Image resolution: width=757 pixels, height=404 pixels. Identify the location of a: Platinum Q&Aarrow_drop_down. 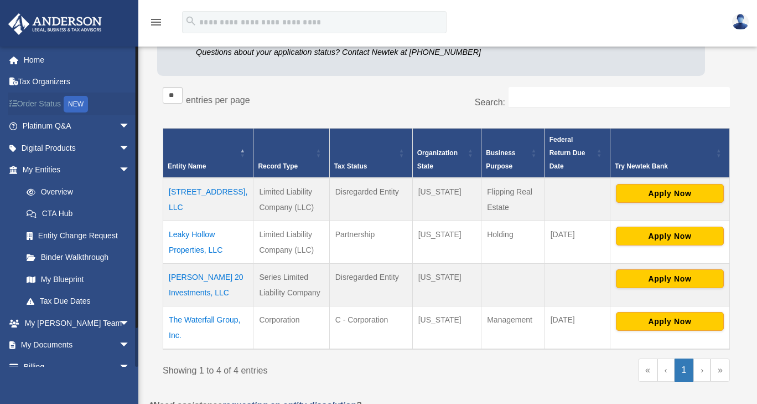
(77, 126).